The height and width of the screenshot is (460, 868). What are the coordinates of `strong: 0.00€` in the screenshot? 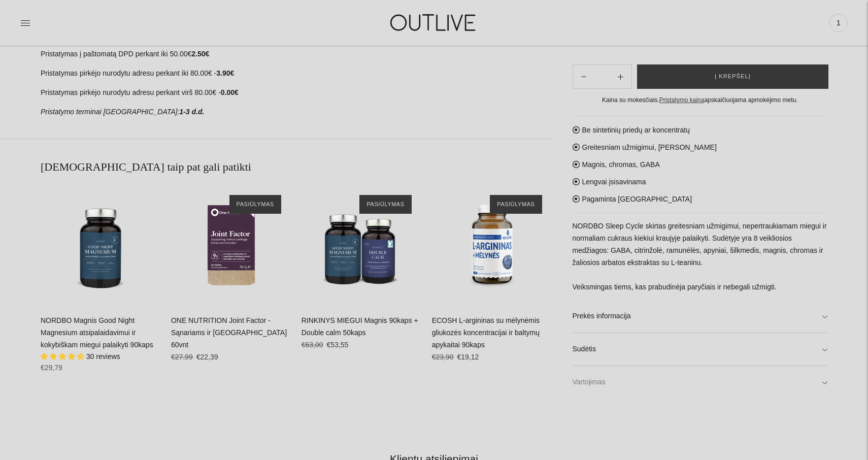 It's located at (229, 92).